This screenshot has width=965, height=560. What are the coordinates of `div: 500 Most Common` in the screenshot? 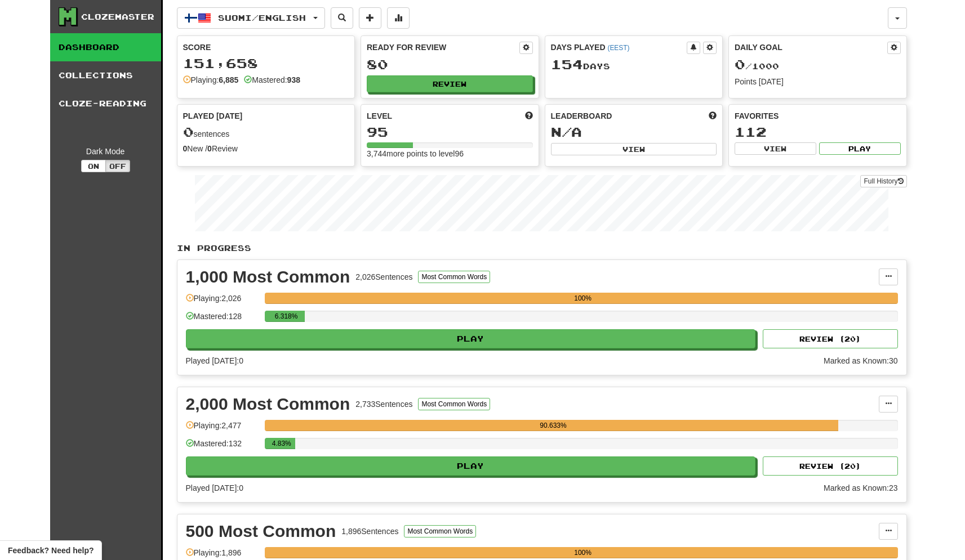 It's located at (261, 531).